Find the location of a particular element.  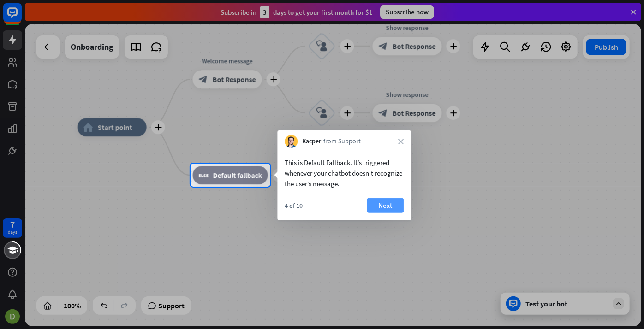

div: 4 of 10 is located at coordinates (294, 205).